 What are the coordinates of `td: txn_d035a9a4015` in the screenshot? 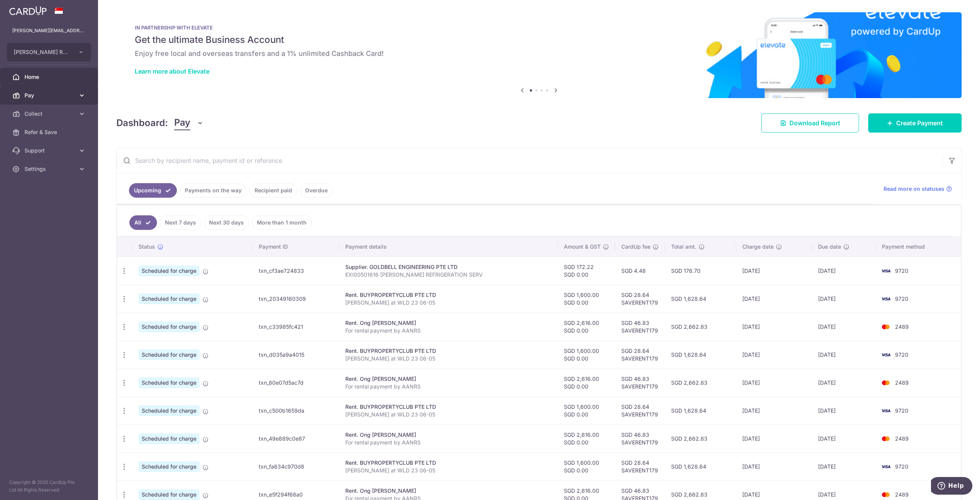 It's located at (296, 354).